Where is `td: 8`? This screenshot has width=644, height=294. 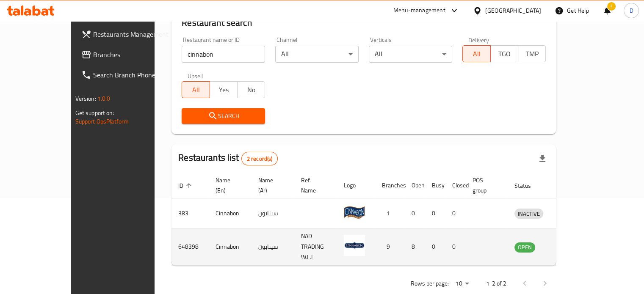 td: 8 is located at coordinates (415, 247).